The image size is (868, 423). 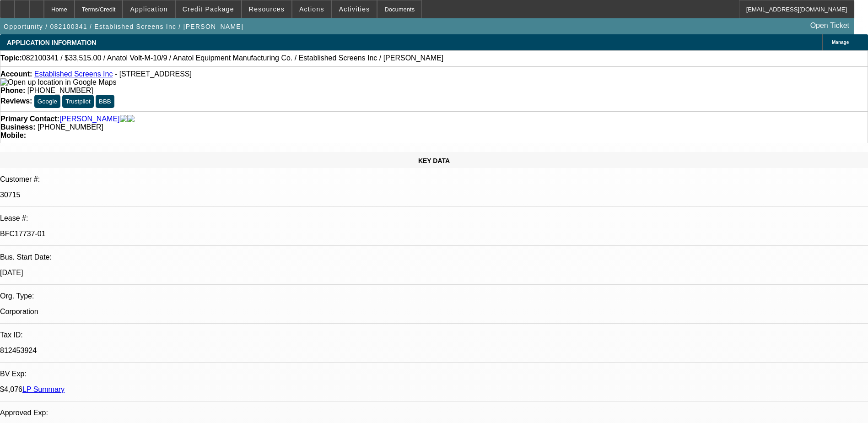 I want to click on strong: Account:, so click(x=16, y=74).